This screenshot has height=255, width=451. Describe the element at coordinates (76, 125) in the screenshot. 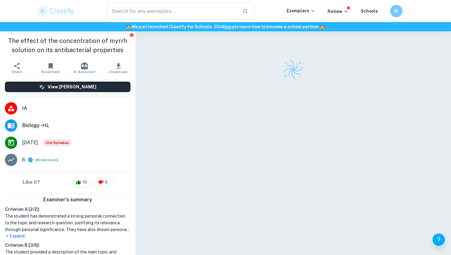

I see `span: Biology - HL` at that location.